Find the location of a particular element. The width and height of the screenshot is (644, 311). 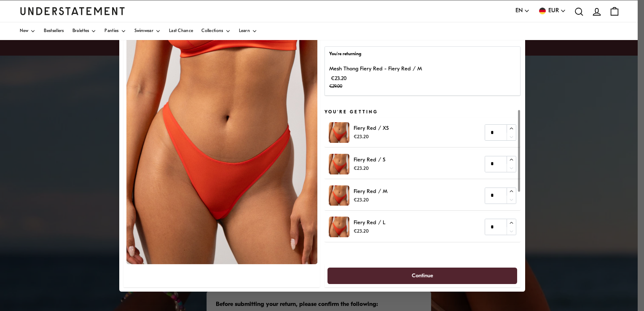

span: Swimwear is located at coordinates (144, 31).